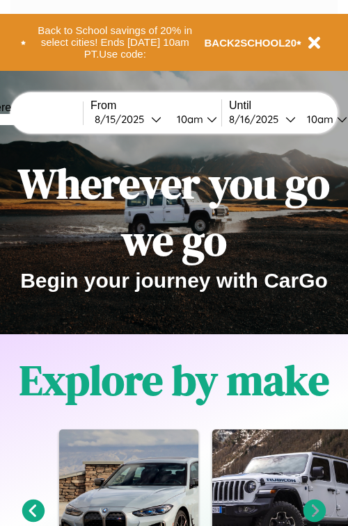 This screenshot has height=526, width=348. Describe the element at coordinates (193, 119) in the screenshot. I see `button: 10am` at that location.